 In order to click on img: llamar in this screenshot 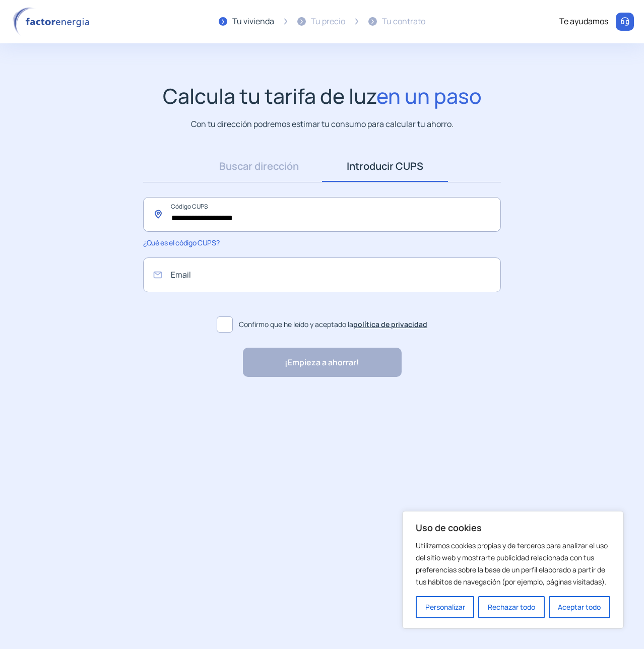, I will do `click(625, 22)`.